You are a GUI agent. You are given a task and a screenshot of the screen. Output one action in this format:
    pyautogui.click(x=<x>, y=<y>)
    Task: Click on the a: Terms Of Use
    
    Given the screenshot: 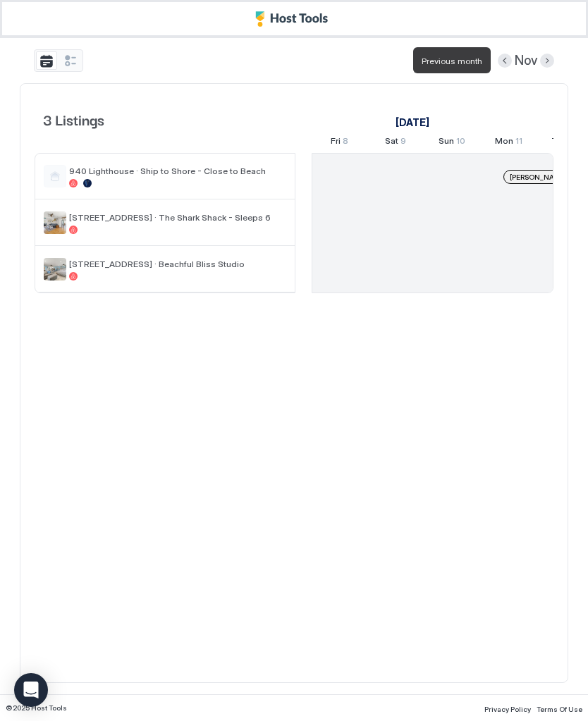 What is the action you would take?
    pyautogui.click(x=559, y=708)
    